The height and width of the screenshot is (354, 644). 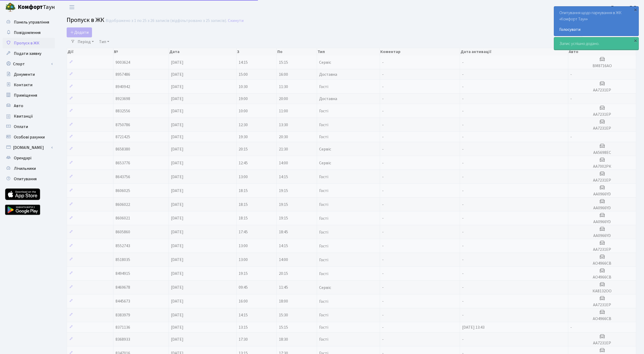 What do you see at coordinates (23, 116) in the screenshot?
I see `span: Квитанції` at bounding box center [23, 116].